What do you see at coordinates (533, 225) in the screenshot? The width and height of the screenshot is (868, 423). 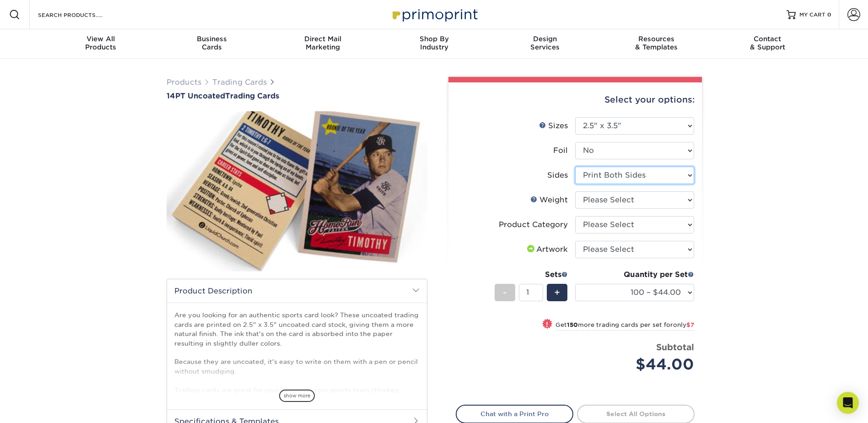 I see `div: Product Category` at bounding box center [533, 225].